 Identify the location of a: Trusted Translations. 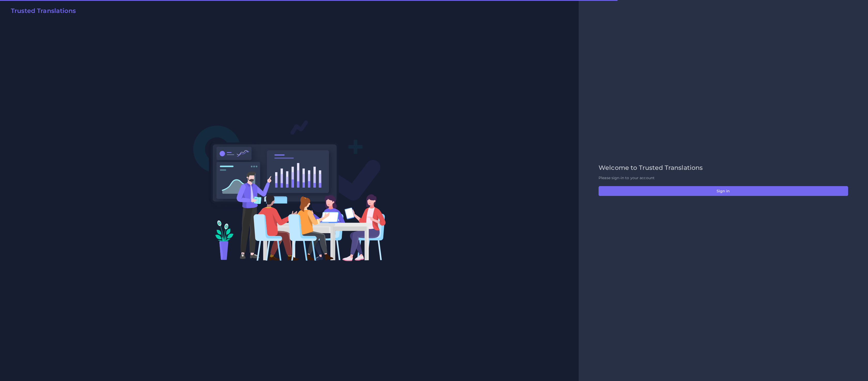
(41, 12).